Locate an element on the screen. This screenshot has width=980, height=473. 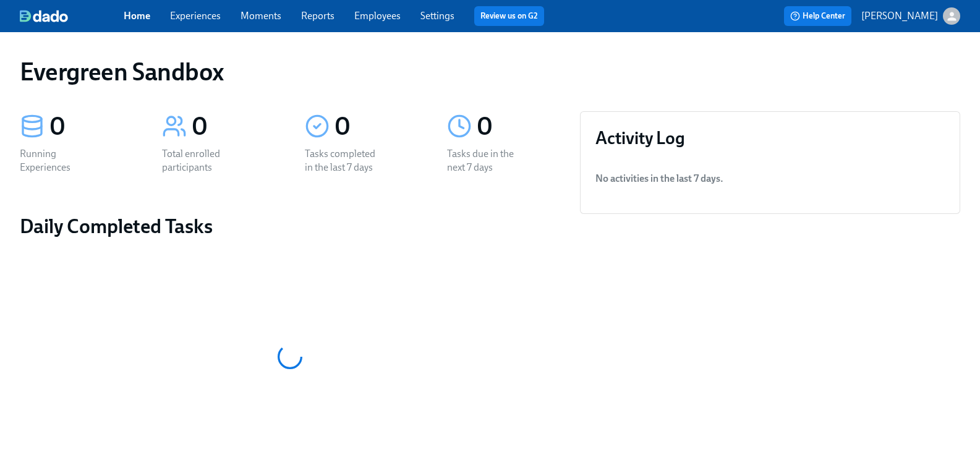
a: Review us on G2 is located at coordinates (509, 16).